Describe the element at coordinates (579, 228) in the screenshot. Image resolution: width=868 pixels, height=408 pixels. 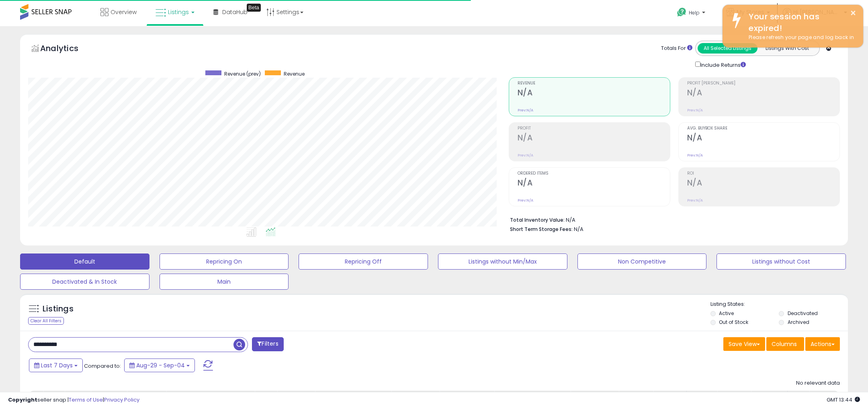
I see `span: N/A` at that location.